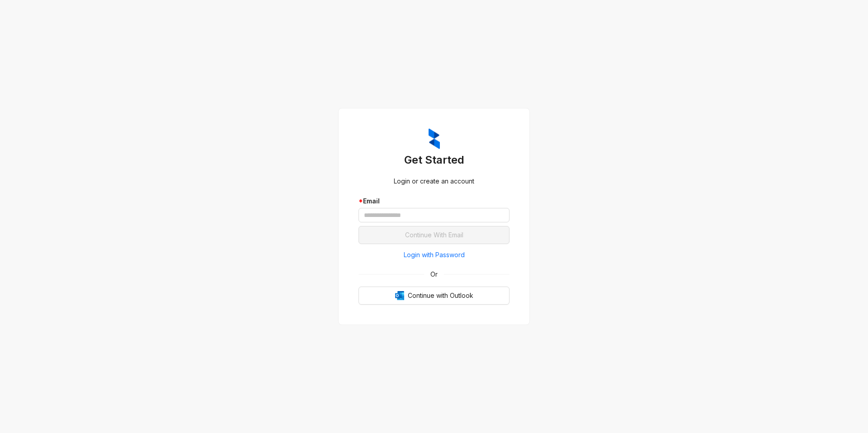  I want to click on span: Or, so click(434, 274).